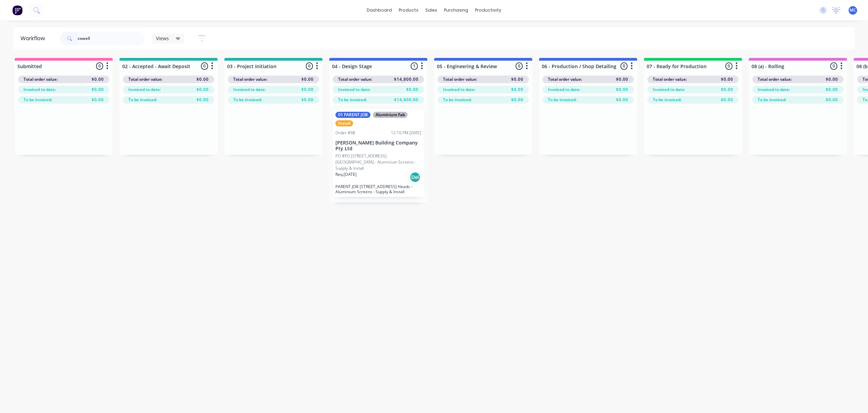 The width and height of the screenshot is (868, 413). Describe the element at coordinates (431, 10) in the screenshot. I see `div: sales` at that location.